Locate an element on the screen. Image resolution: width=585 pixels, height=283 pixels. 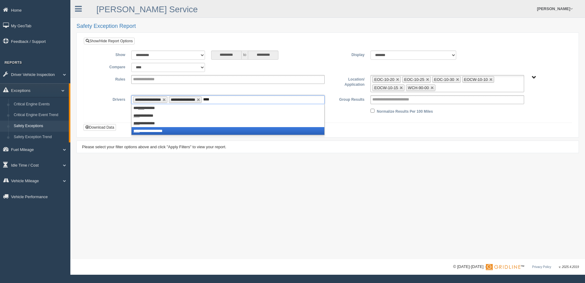
label: Show is located at coordinates (108, 54).